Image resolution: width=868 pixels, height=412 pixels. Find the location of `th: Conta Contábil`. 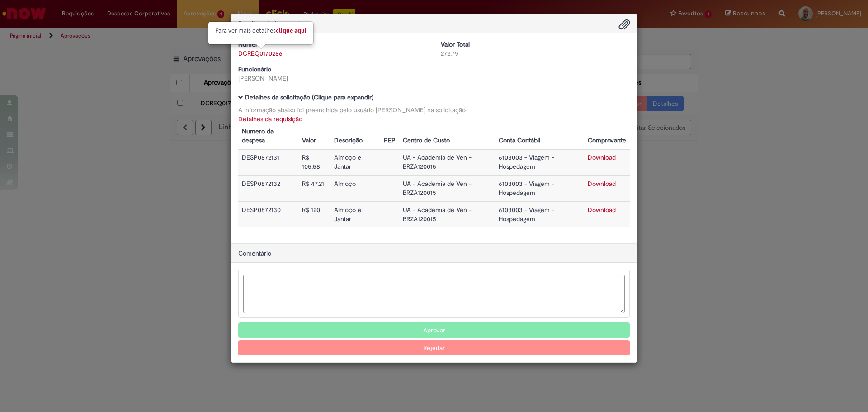

th: Conta Contábil is located at coordinates (539, 136).